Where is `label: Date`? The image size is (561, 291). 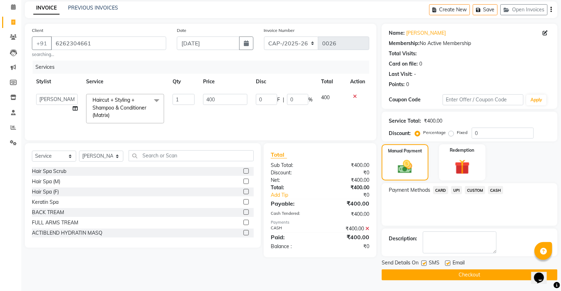 label: Date is located at coordinates (181, 30).